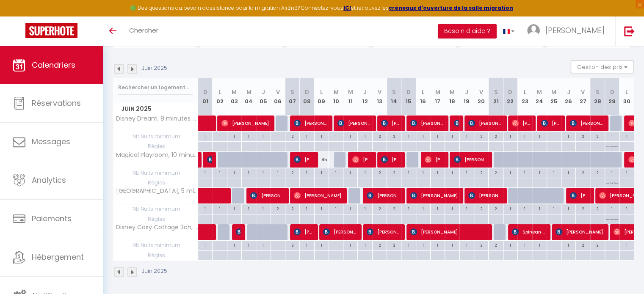 The image size is (644, 294). Describe the element at coordinates (597, 96) in the screenshot. I see `th: 28` at that location.